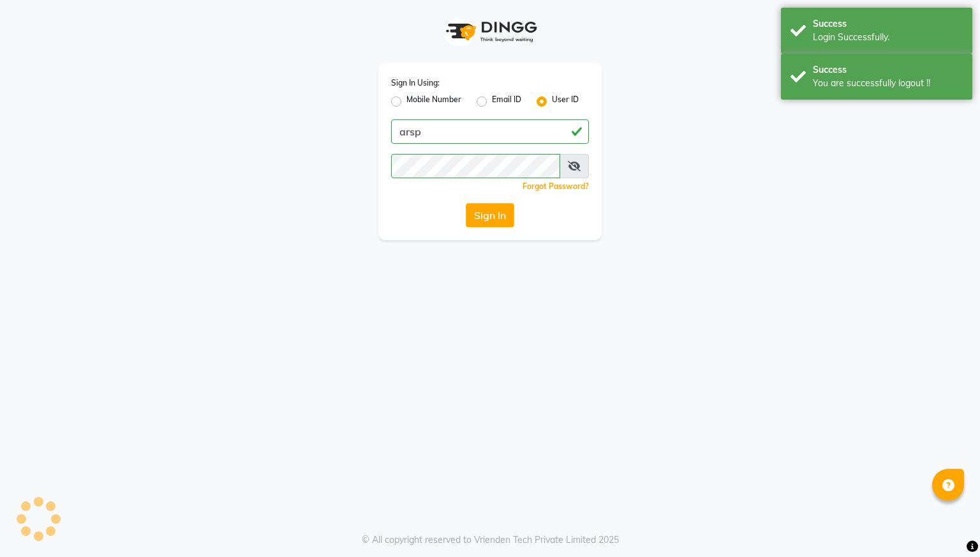  I want to click on label: Mobile Number, so click(434, 102).